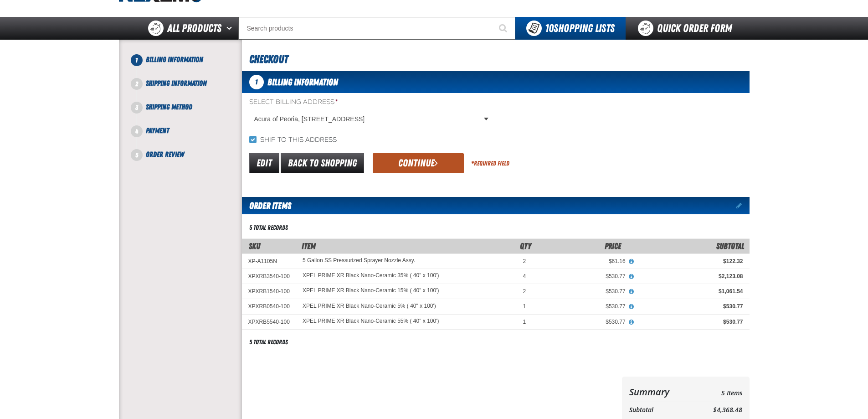  Describe the element at coordinates (189, 90) in the screenshot. I see `li: Shipping Information. Step 2 of 5. Not Completed` at that location.